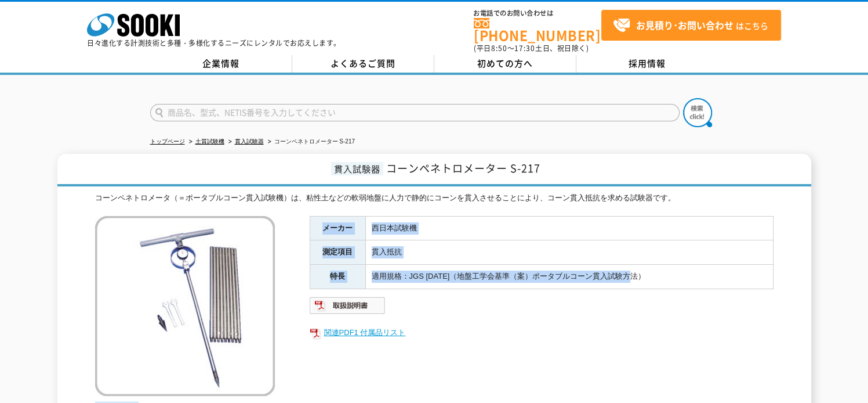 Image resolution: width=868 pixels, height=403 pixels. I want to click on a: 企業情報, so click(221, 64).